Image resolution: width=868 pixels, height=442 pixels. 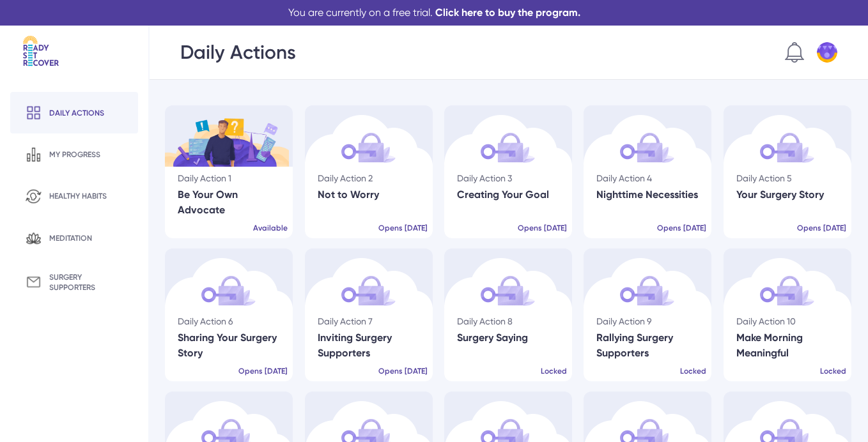 What do you see at coordinates (229, 172) in the screenshot?
I see `a: Day1 Completed Daily Action 1 Be Your Own Advocate Available` at bounding box center [229, 172].